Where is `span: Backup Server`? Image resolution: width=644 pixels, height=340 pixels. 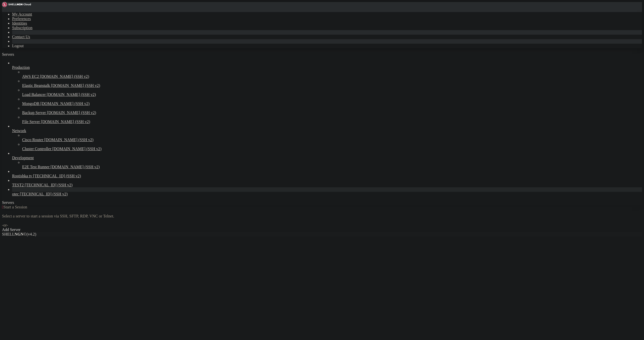
span: Backup Server is located at coordinates (34, 113).